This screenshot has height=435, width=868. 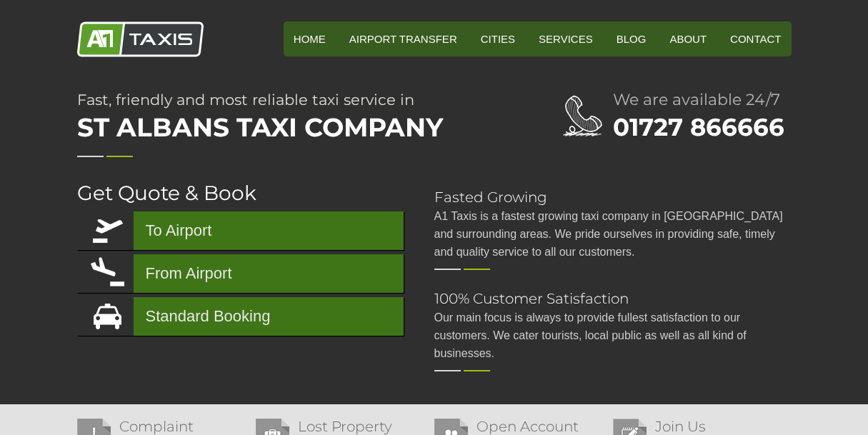 I want to click on a: 01727 866666, so click(x=699, y=127).